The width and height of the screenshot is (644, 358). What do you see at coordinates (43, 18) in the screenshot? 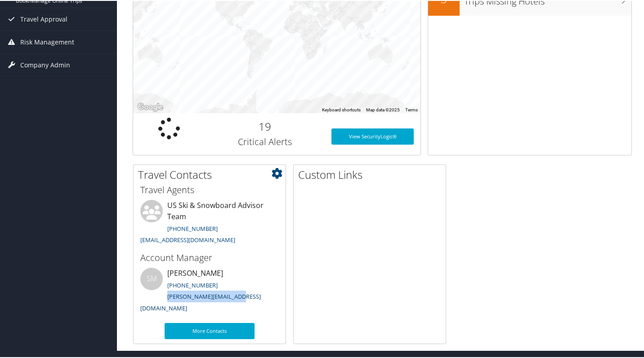
I see `span: Travel Approval` at bounding box center [43, 18].